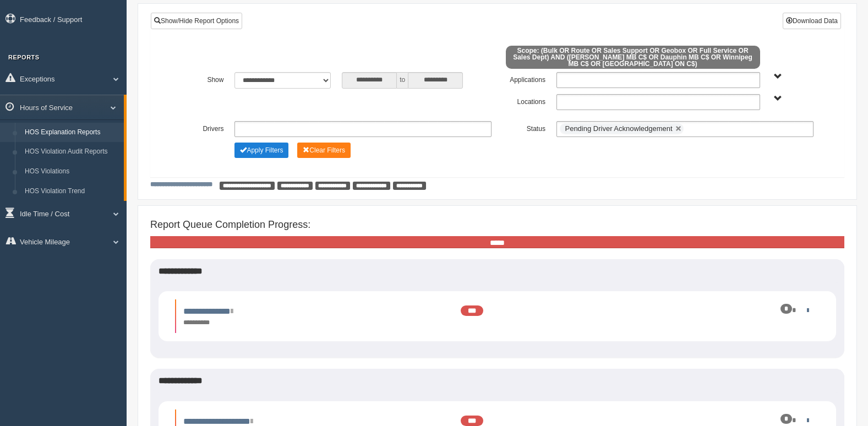 This screenshot has width=868, height=426. What do you see at coordinates (812, 21) in the screenshot?
I see `button: Download Data` at bounding box center [812, 21].